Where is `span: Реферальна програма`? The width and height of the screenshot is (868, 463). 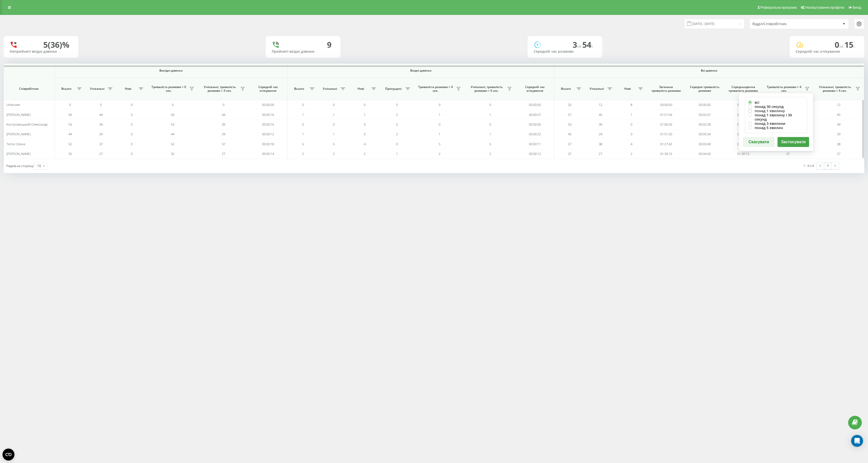
span: Реферальна програма is located at coordinates (779, 7).